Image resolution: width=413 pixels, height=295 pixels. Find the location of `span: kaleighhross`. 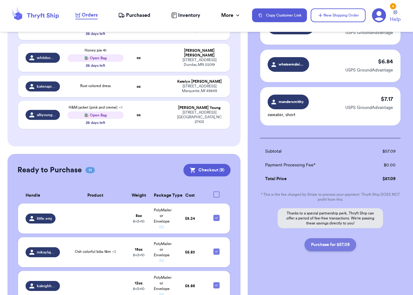

span: kaleighhross is located at coordinates (46, 286).